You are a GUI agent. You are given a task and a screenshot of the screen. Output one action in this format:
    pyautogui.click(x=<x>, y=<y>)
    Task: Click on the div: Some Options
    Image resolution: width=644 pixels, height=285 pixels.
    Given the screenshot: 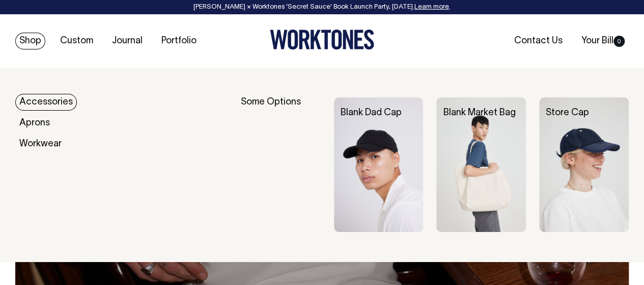 What is the action you would take?
    pyautogui.click(x=281, y=164)
    